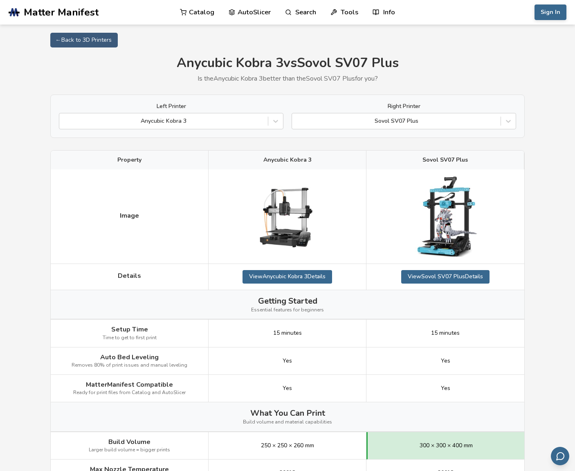 The width and height of the screenshot is (575, 471). What do you see at coordinates (560, 455) in the screenshot?
I see `button: Send feedback via email` at bounding box center [560, 455].